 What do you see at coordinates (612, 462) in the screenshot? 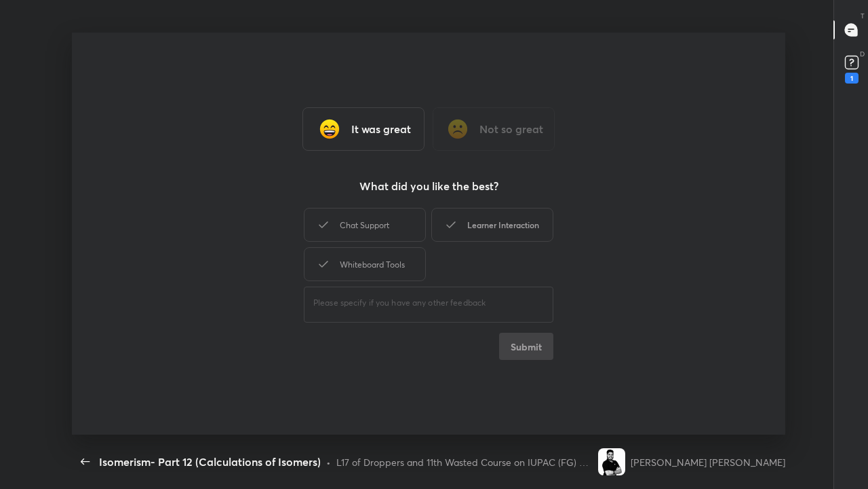
I see `img: ab04c598e4204a44b5a784646aaf9c50.jpg` at bounding box center [612, 462].